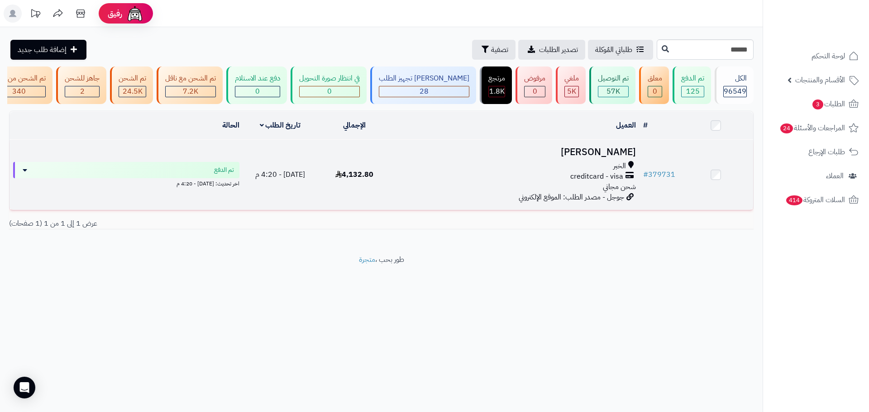 The width and height of the screenshot is (869, 412). I want to click on a: السلات المتروكة414, so click(816, 200).